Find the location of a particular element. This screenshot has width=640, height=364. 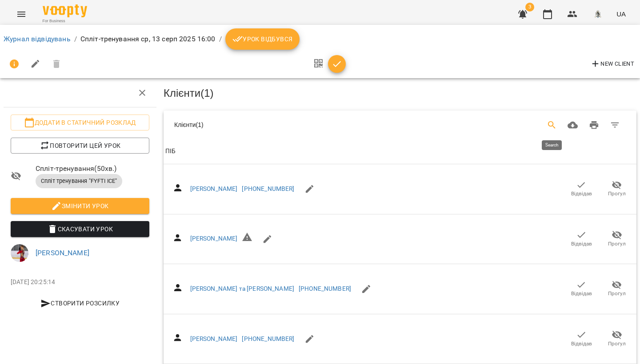

button: Завантажити CSV is located at coordinates (573, 125).